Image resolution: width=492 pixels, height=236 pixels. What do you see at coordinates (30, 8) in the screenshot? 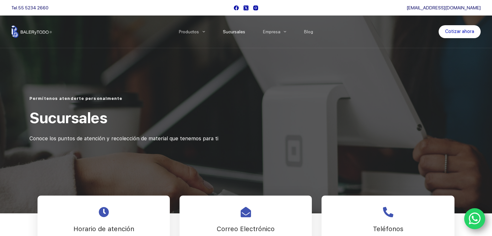
I see `span: Tel.` at bounding box center [30, 8].